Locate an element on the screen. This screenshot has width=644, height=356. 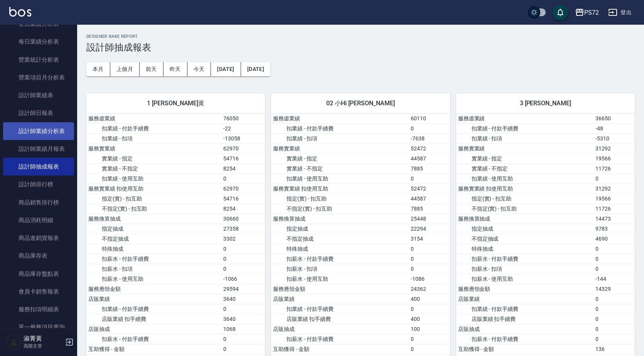
td: 19566 is located at coordinates (614, 159).